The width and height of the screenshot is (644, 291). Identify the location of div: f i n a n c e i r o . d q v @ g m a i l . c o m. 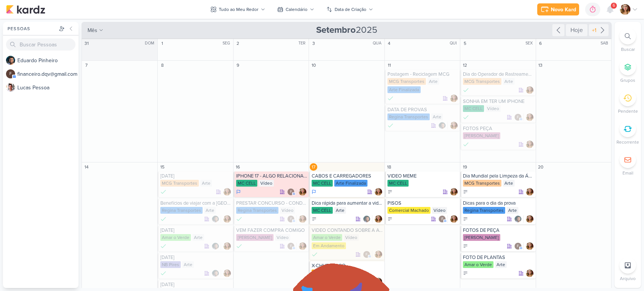
(48, 74).